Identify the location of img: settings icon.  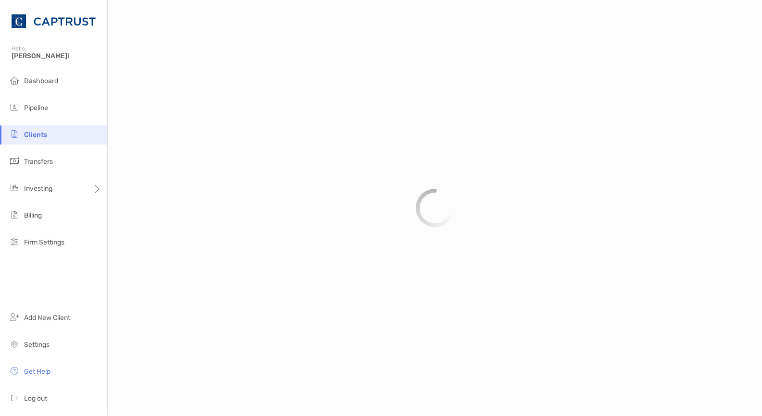
(14, 344).